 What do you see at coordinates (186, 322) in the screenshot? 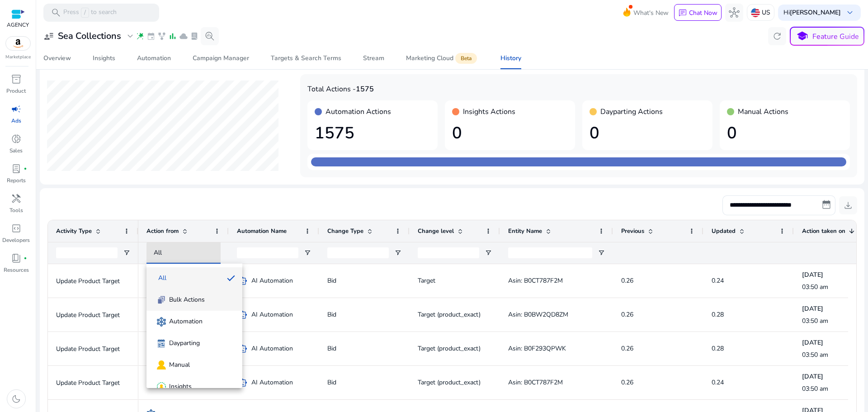
I see `span: Automation` at bounding box center [186, 322].